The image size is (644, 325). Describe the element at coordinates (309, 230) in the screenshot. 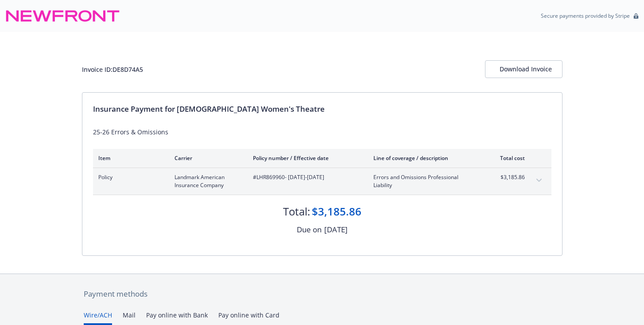

I see `div: Due on` at that location.